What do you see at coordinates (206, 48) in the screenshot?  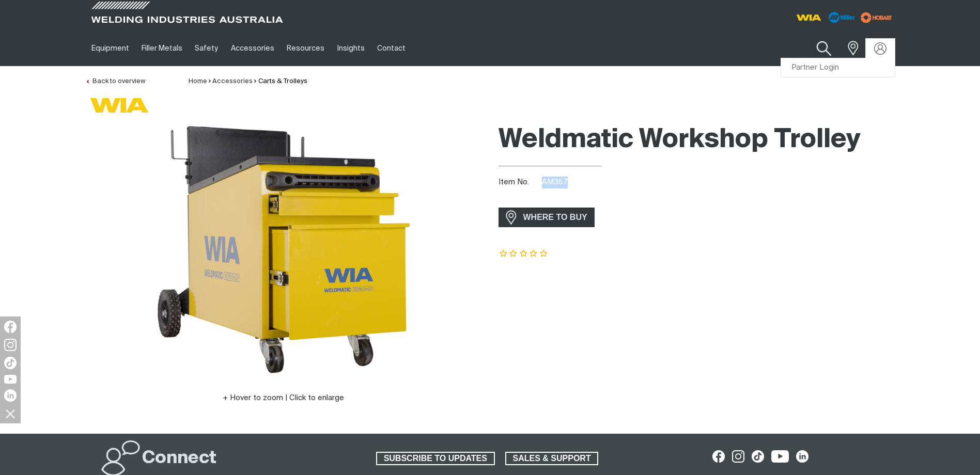 I see `a: Safety` at bounding box center [206, 48].